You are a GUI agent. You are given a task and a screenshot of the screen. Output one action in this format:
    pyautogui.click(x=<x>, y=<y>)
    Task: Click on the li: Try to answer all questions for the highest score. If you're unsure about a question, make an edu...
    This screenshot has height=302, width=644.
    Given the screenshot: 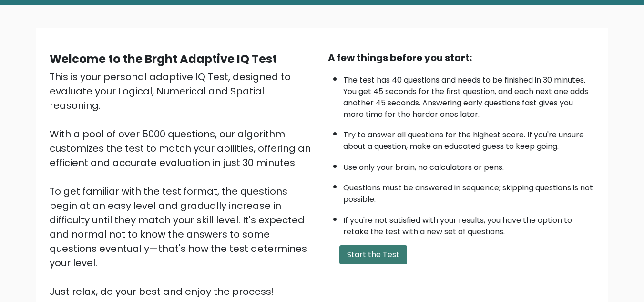 What is the action you would take?
    pyautogui.click(x=469, y=138)
    